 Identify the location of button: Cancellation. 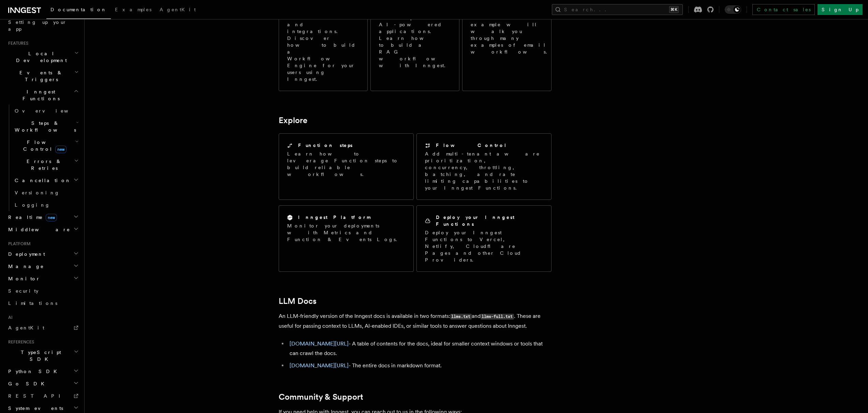
(46, 180).